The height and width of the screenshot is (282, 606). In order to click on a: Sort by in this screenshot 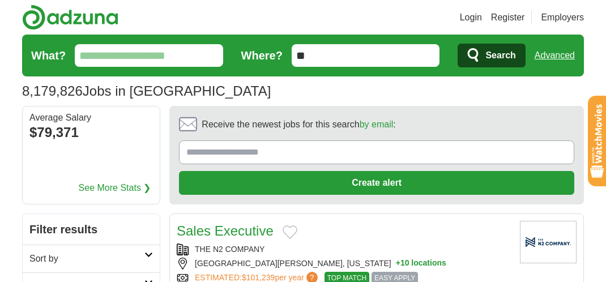, I will do `click(91, 258)`.